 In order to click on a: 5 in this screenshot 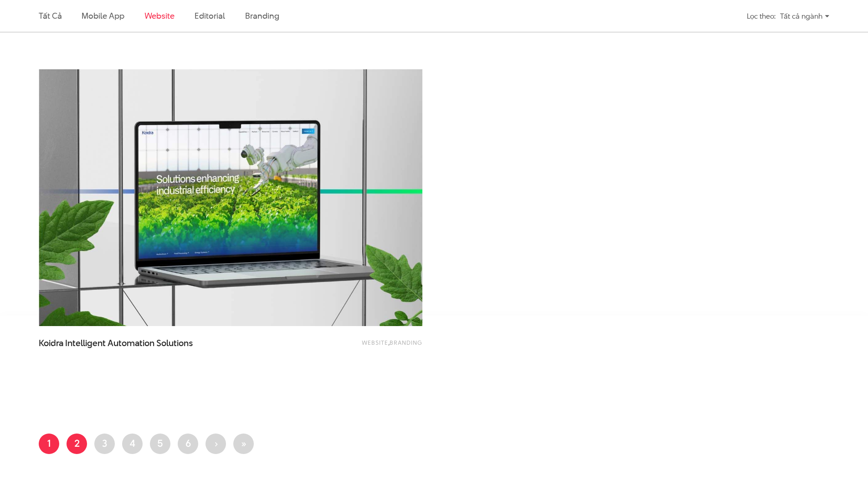, I will do `click(160, 444)`.